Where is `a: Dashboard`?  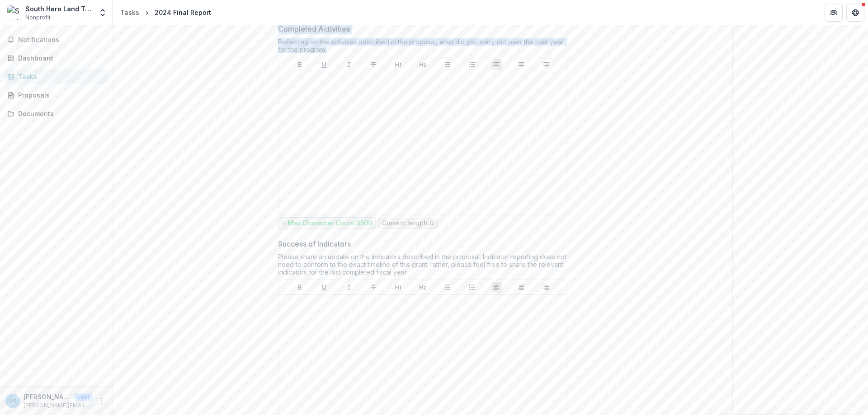 a: Dashboard is located at coordinates (56, 58).